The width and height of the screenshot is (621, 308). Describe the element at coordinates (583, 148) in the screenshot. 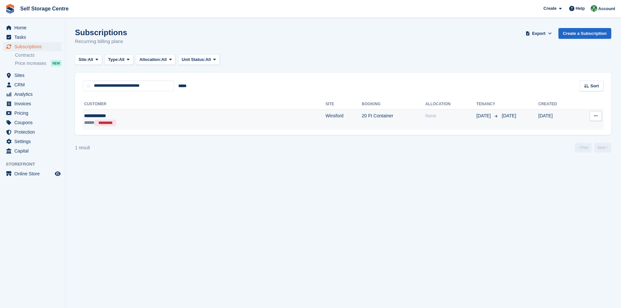

I see `a: Previous` at that location.